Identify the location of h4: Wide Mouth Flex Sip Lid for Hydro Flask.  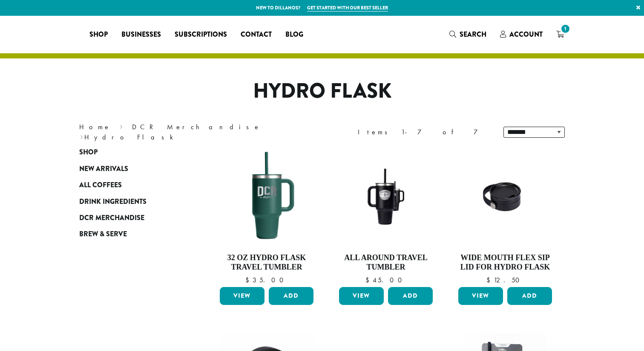
(505, 262).